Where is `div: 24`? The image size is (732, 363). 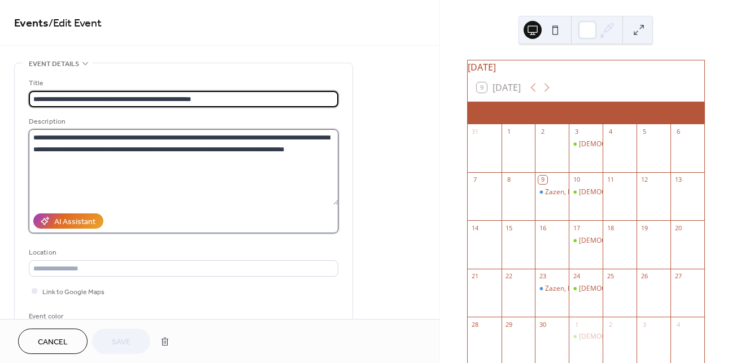 div: 24 is located at coordinates (576, 276).